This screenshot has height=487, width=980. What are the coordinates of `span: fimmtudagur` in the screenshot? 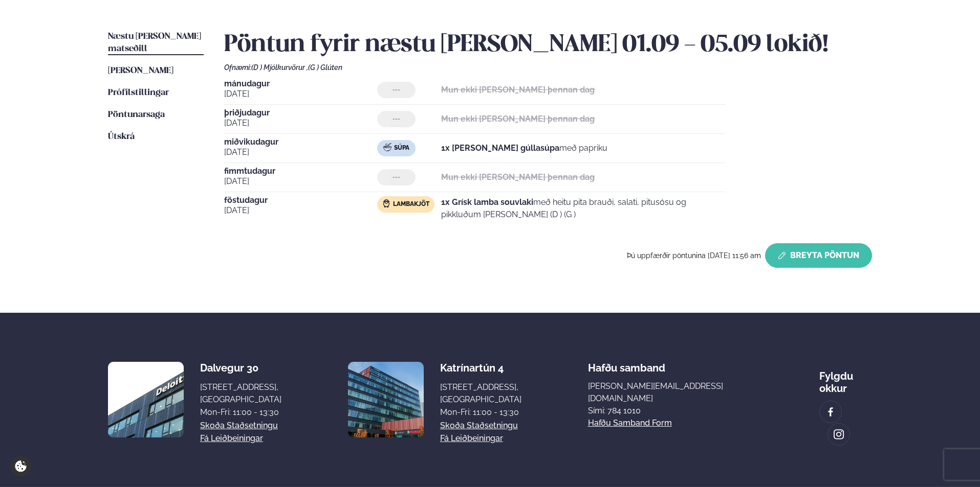 It's located at (301, 171).